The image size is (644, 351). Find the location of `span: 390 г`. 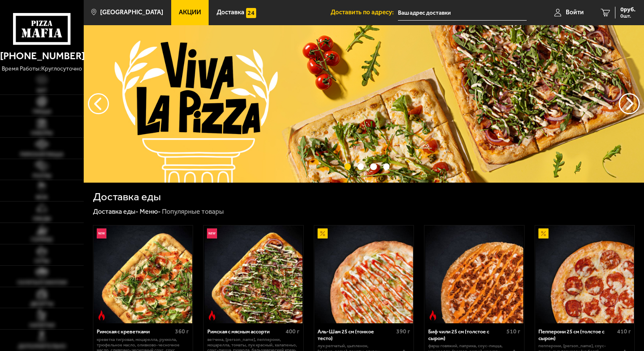

span: 390 г is located at coordinates (403, 331).